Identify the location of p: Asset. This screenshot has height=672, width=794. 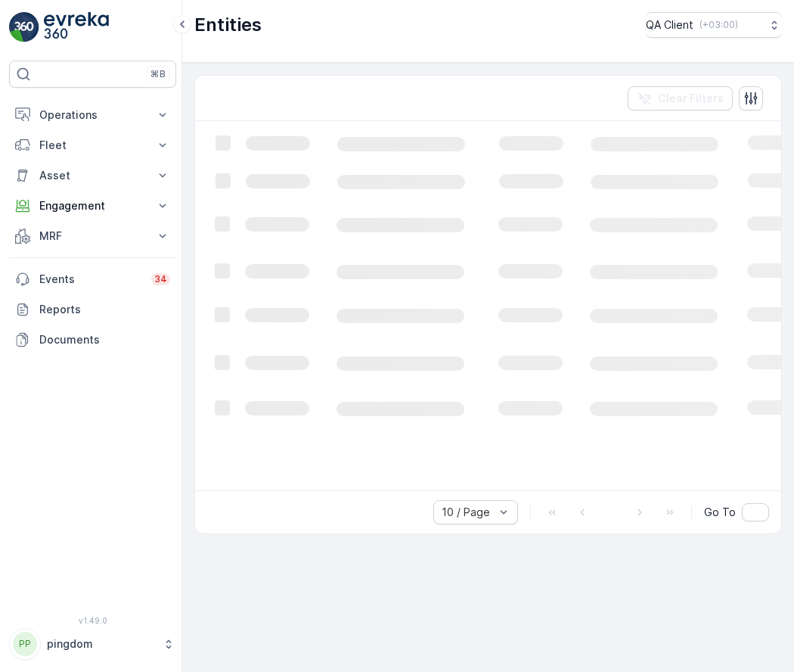
(92, 176).